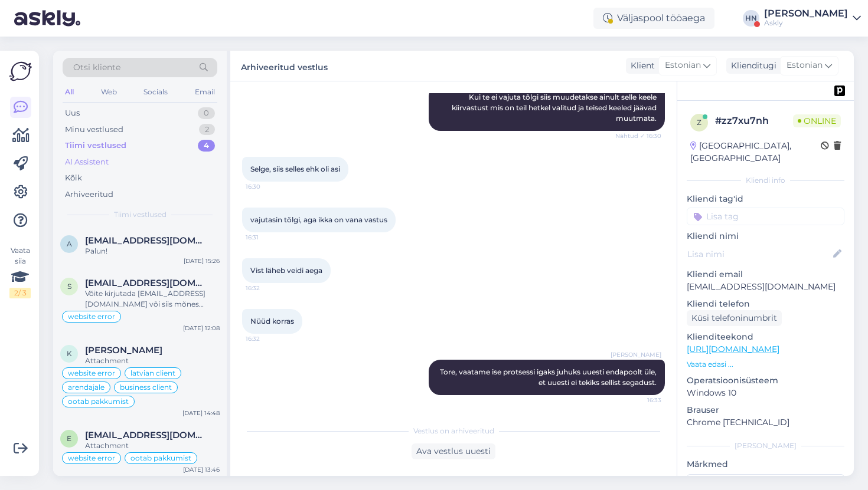  I want to click on span: z, so click(699, 122).